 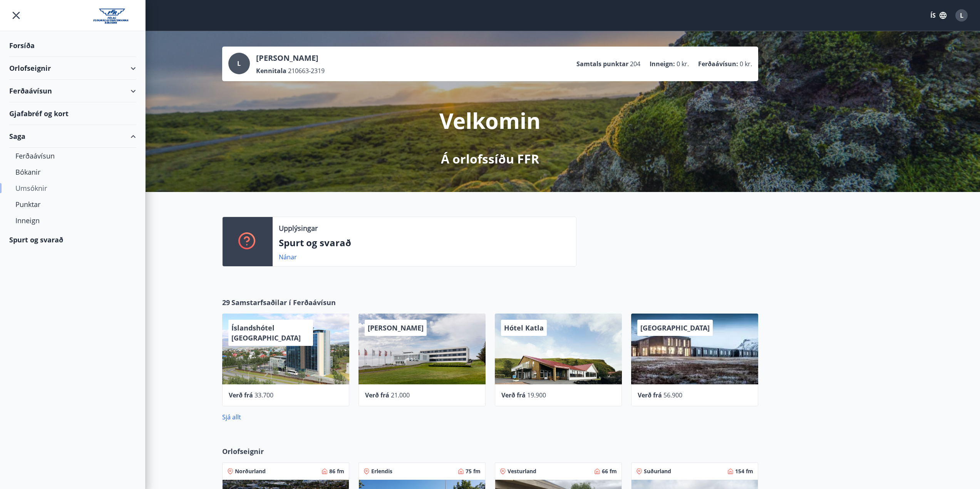 What do you see at coordinates (231, 417) in the screenshot?
I see `a: Sjá allt` at bounding box center [231, 417].